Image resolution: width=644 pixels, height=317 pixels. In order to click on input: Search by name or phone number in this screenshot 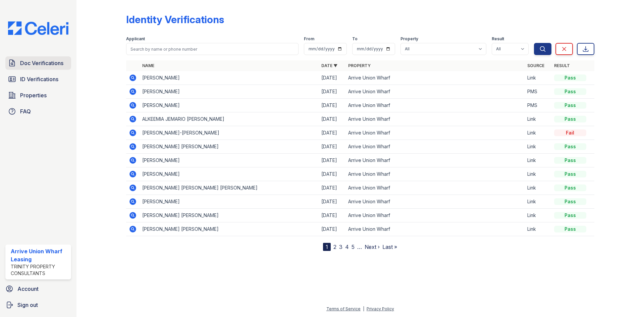, I will do `click(212, 49)`.